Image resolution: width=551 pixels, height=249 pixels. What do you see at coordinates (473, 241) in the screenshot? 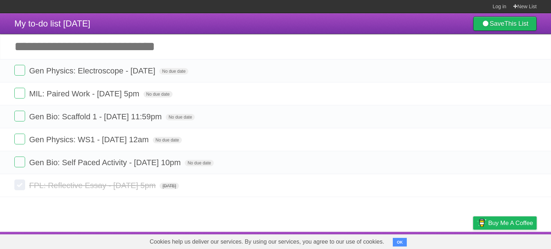
I see `a: Privacy` at bounding box center [473, 241].